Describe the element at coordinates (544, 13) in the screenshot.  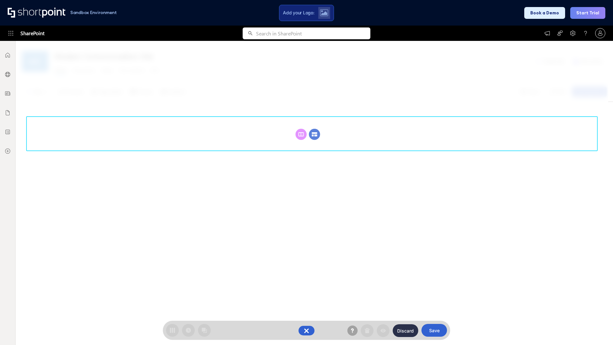
I see `button: Book a Demo` at that location.